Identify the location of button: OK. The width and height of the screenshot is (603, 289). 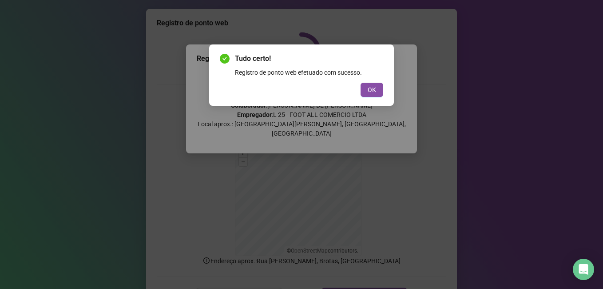
(372, 90).